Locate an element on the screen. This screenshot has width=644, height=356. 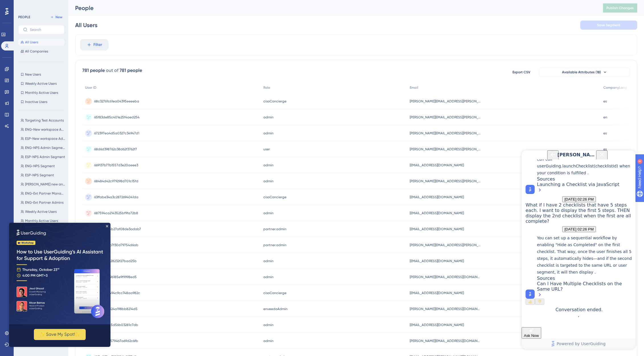
span: ESP-New workspace Admins is located at coordinates (45, 139).